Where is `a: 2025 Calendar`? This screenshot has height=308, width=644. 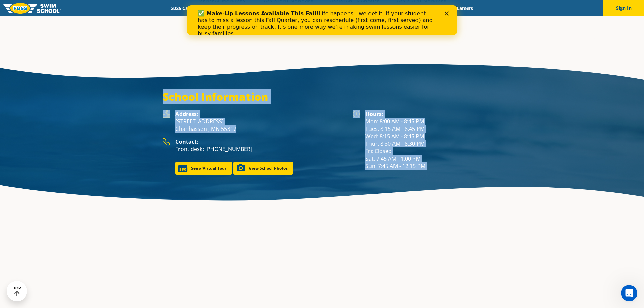
a: 2025 Calendar is located at coordinates (186, 8).